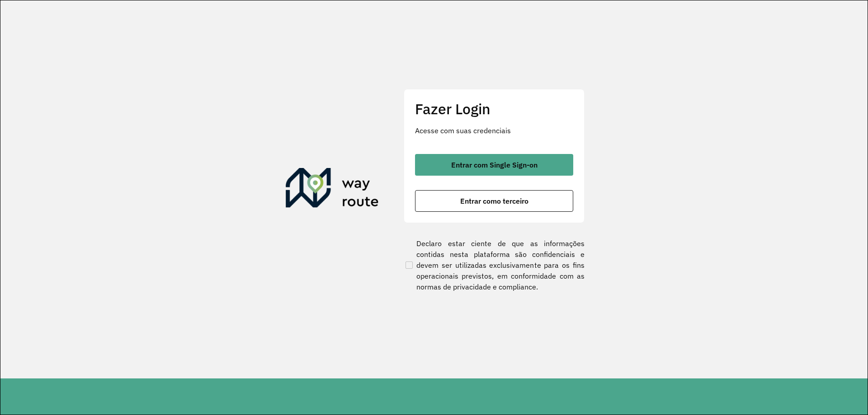 This screenshot has width=868, height=415. I want to click on img: Roteirizador AmbevTech, so click(332, 190).